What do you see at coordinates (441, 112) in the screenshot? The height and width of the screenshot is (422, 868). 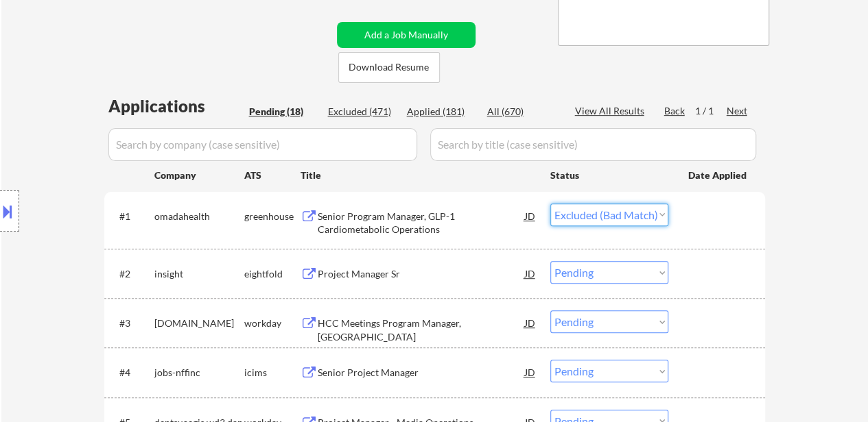 I see `div: Applied (181)` at bounding box center [441, 112].